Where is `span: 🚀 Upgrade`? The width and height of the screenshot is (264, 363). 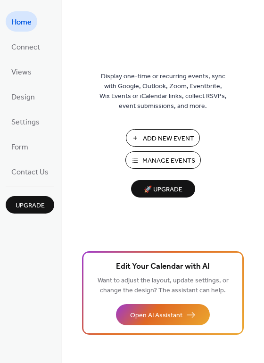 span: 🚀 Upgrade is located at coordinates (163, 190).